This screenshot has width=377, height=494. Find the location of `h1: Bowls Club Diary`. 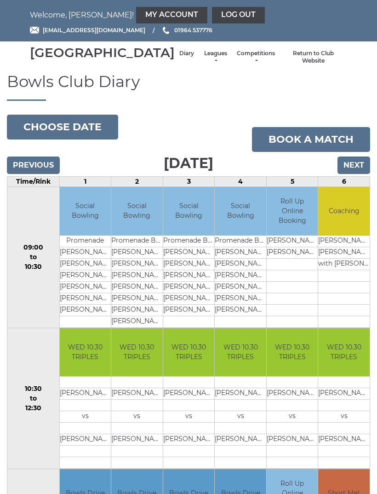

h1: Bowls Club Diary is located at coordinates (189, 87).